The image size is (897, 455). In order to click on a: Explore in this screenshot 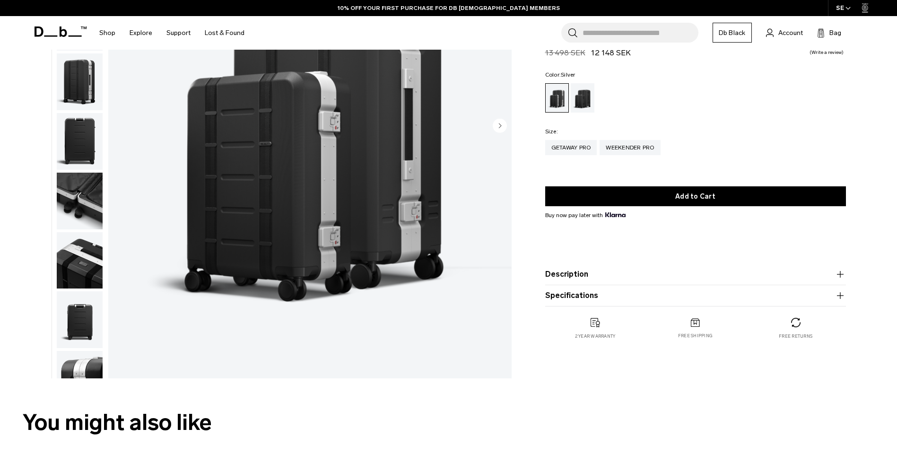, I will do `click(141, 33)`.